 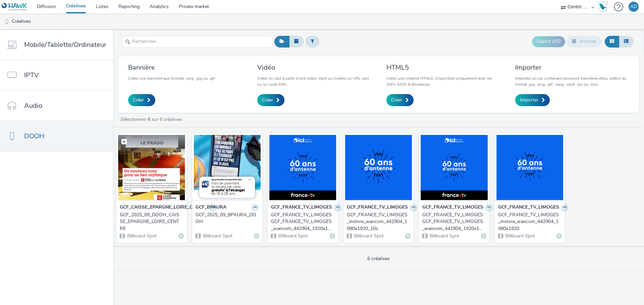 What do you see at coordinates (314, 68) in the screenshot?
I see `h3: Vidéo` at bounding box center [314, 68].